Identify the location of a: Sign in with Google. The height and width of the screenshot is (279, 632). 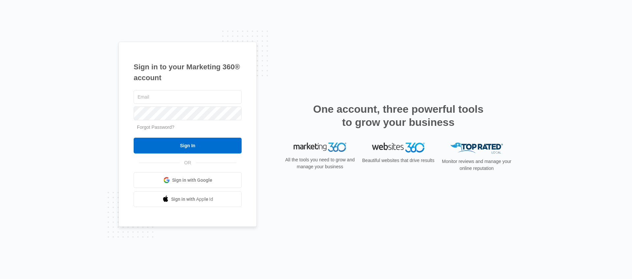
(188, 180).